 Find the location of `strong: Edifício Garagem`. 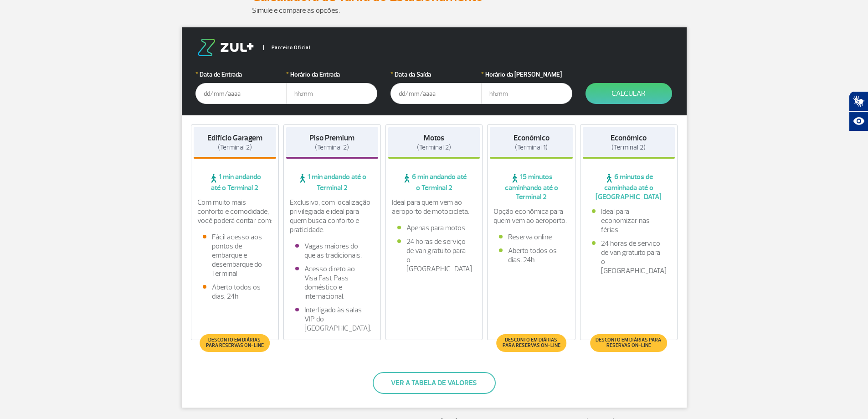

strong: Edifício Garagem is located at coordinates (234, 137).